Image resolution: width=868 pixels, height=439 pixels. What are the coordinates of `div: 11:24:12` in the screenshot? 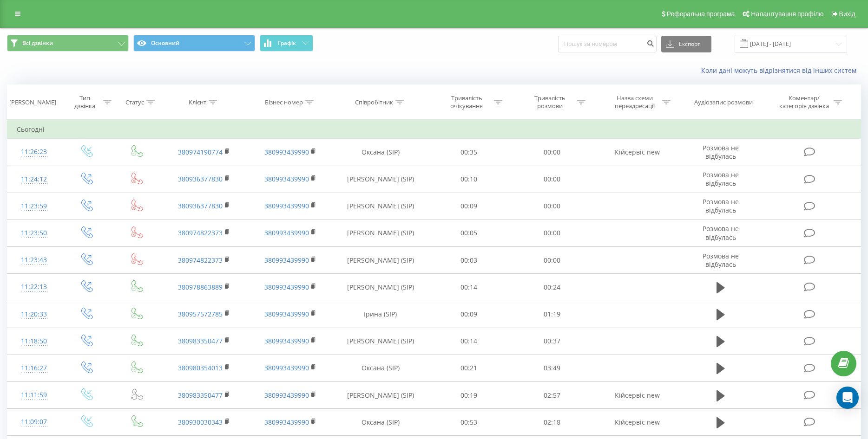 It's located at (34, 180).